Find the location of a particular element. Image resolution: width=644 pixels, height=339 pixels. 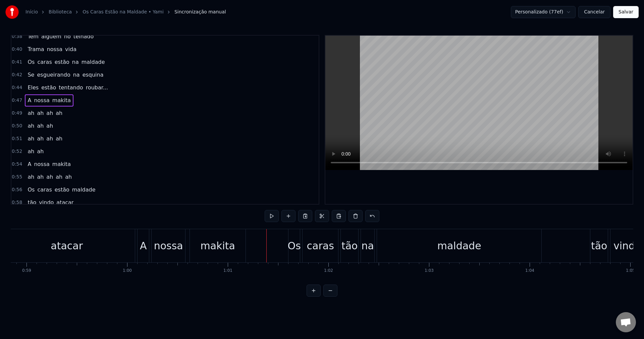

span: 0:49 is located at coordinates (17, 113).